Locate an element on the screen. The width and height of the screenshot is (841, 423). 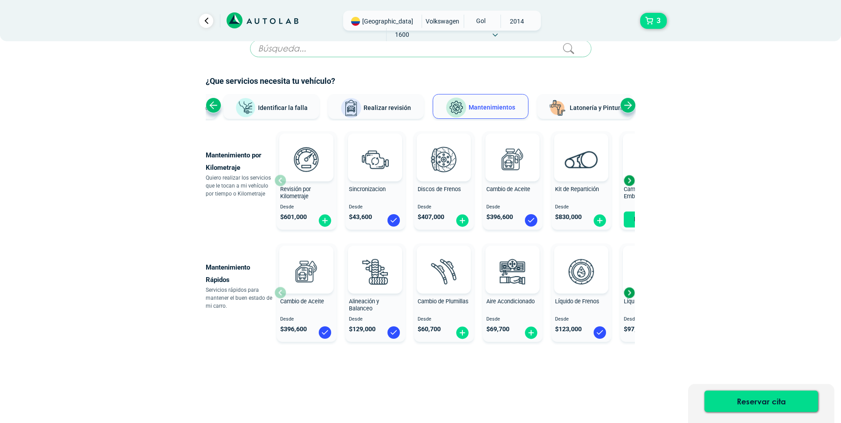
img: alineacion_y_balanceo-v3.svg is located at coordinates (375, 271).